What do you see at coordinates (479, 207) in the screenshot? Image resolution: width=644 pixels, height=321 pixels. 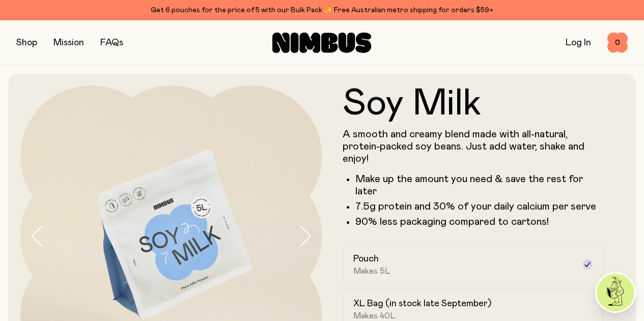 I see `li: 7.5g protein and 30% of your daily calcium per serve` at bounding box center [479, 207].